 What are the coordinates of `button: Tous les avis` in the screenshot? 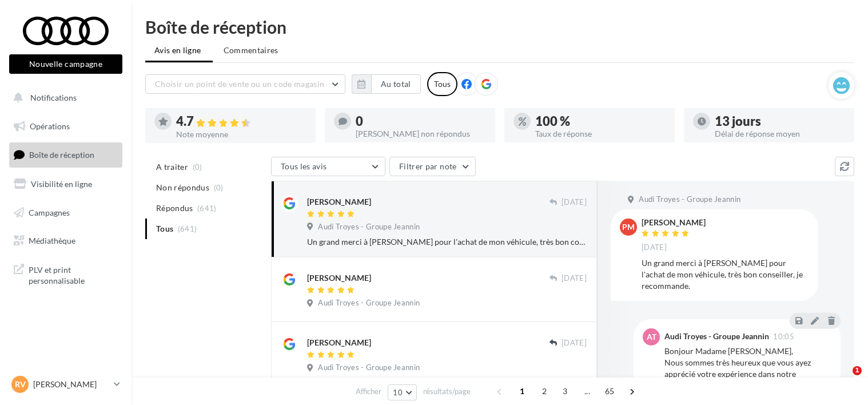 It's located at (328, 166).